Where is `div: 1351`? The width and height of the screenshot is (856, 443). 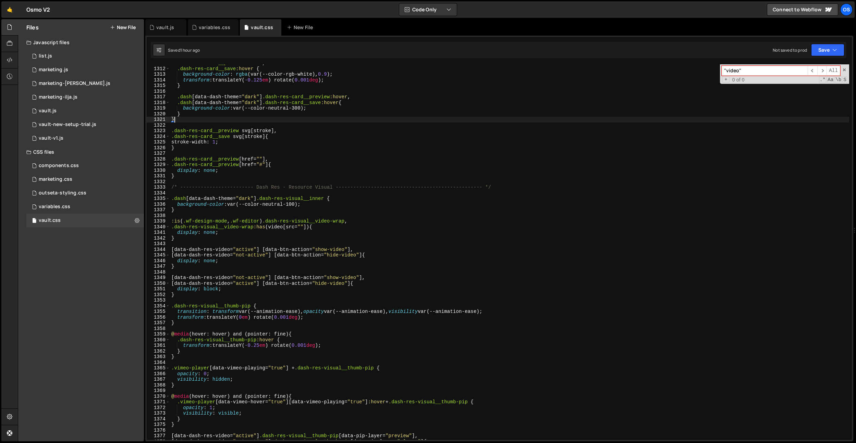 div: 1351 is located at coordinates (158, 289).